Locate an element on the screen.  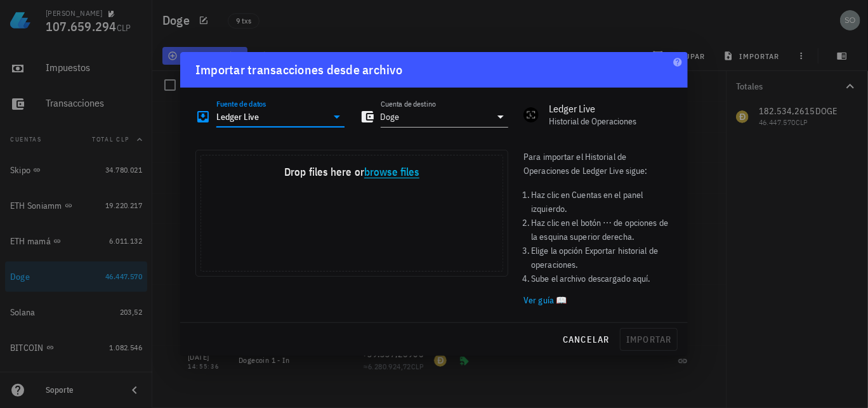
div: Uppy Dashboard is located at coordinates (352, 213).